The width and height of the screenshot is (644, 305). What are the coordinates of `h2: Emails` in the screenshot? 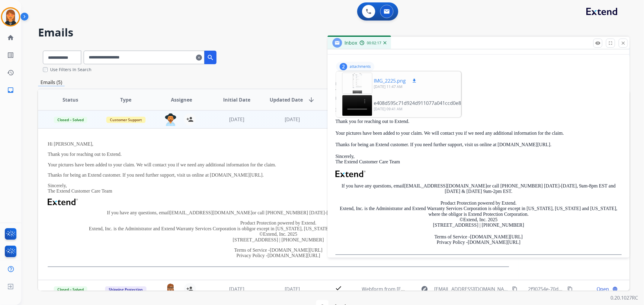 It's located at (334, 33).